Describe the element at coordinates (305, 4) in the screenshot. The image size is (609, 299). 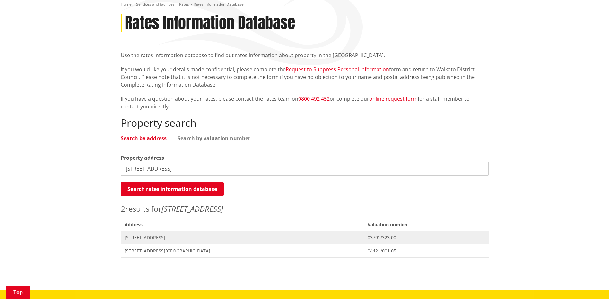
I see `nav: breadcrumb` at that location.